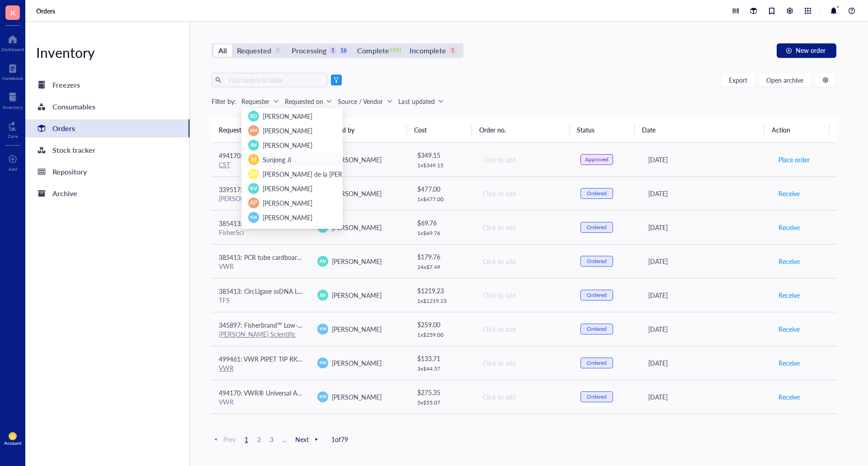 The height and width of the screenshot is (466, 868). I want to click on div: 1 x $ 259.00, so click(443, 335).